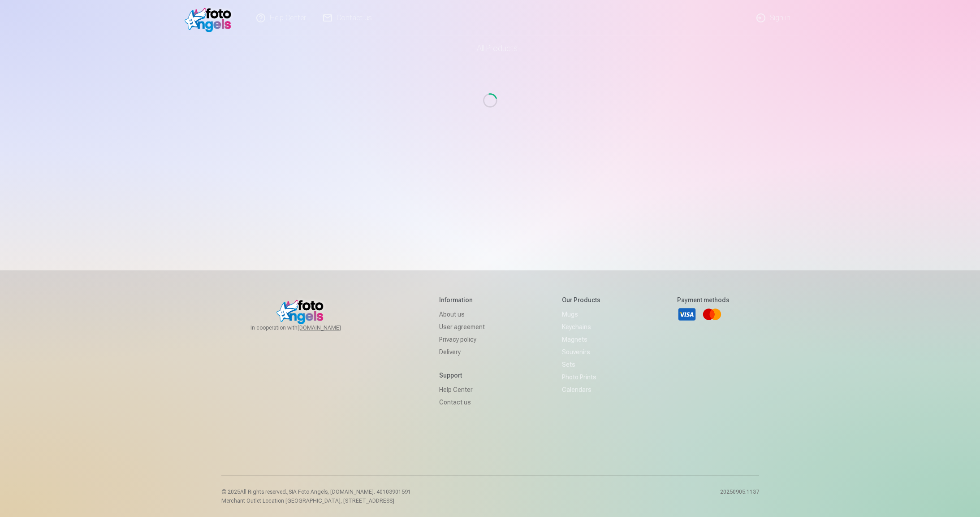 The height and width of the screenshot is (517, 980). I want to click on p: © 2025 All Rights reserved. ,, so click(316, 492).